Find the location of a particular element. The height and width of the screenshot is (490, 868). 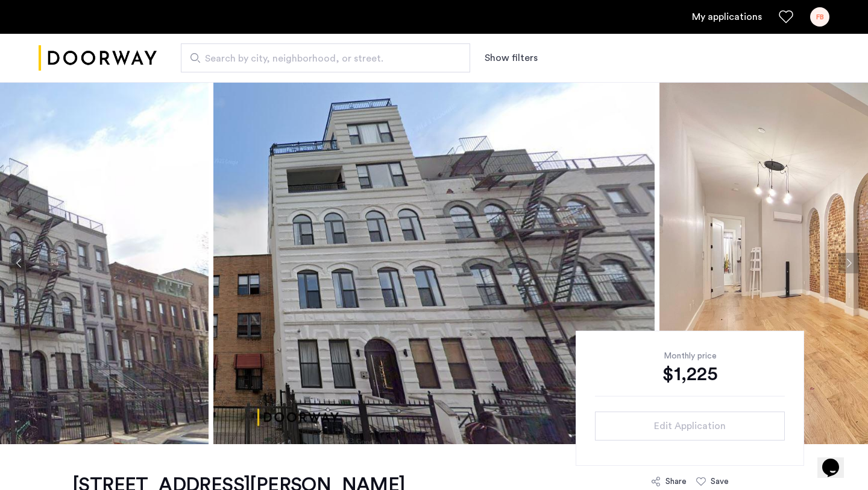

input: Apartment Search is located at coordinates (325, 58).